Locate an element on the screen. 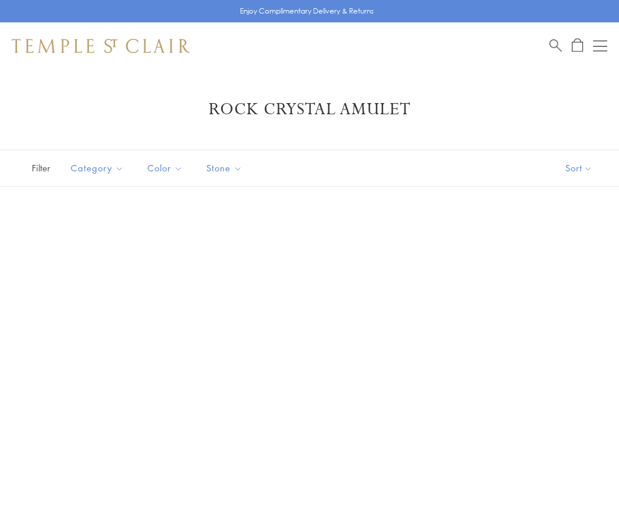  button: Show sort by is located at coordinates (579, 168).